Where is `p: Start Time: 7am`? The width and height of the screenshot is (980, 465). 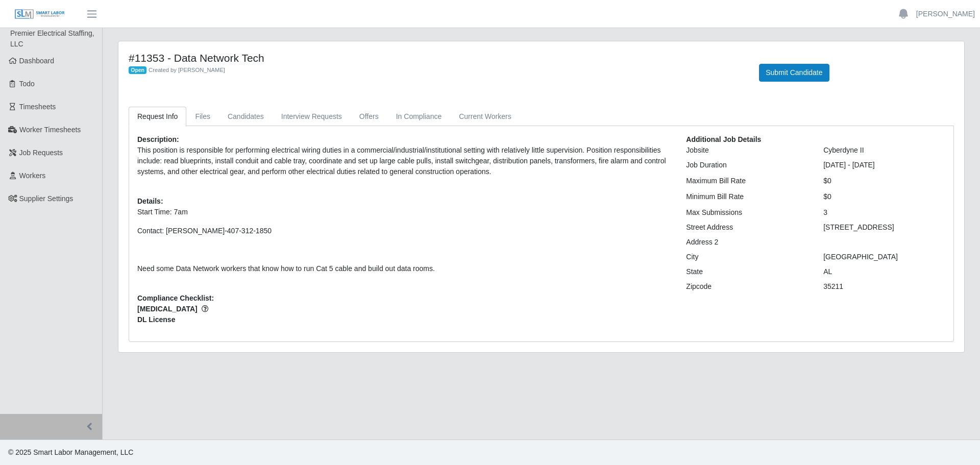 p: Start Time: 7am is located at coordinates (404, 212).